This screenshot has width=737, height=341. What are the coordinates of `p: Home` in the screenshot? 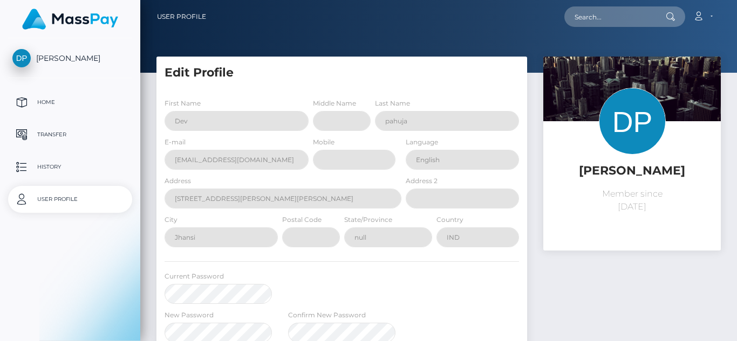 It's located at (70, 102).